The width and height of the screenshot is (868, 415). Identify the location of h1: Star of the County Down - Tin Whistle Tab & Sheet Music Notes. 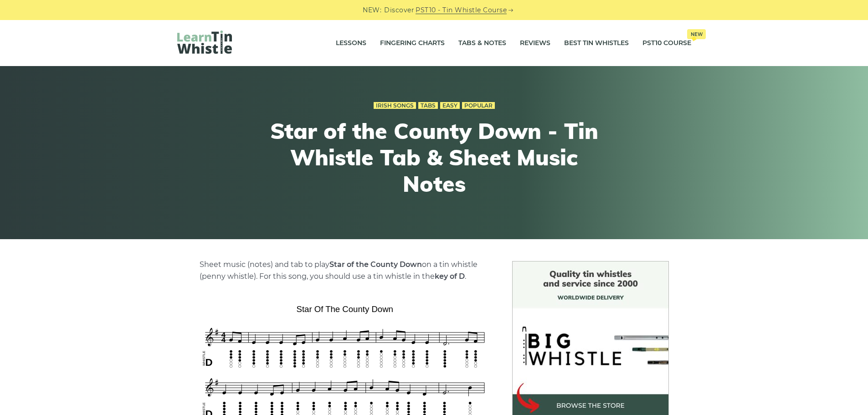
(434, 157).